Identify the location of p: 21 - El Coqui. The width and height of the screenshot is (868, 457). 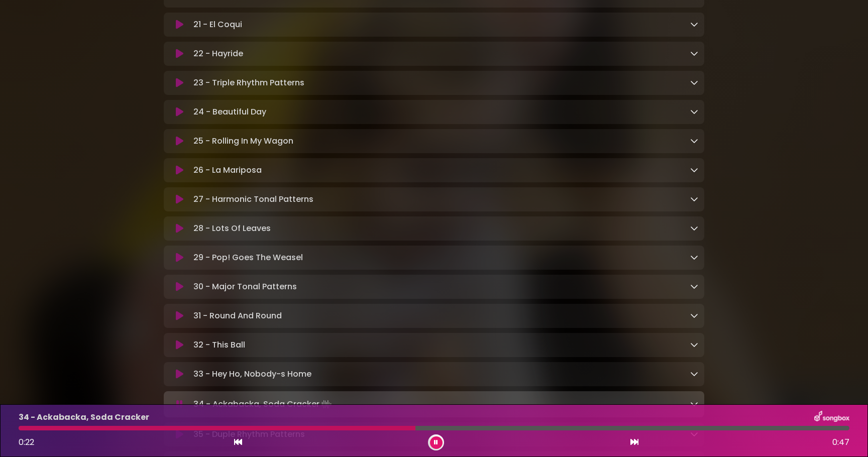
(217, 24).